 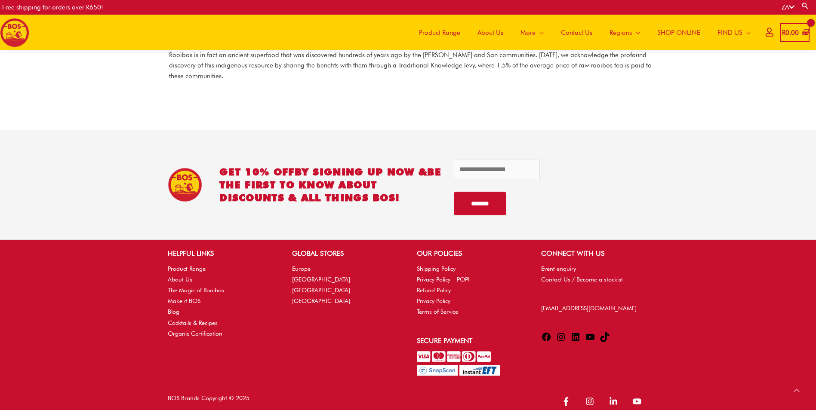 I want to click on nav: OUR POLICIES, so click(x=470, y=291).